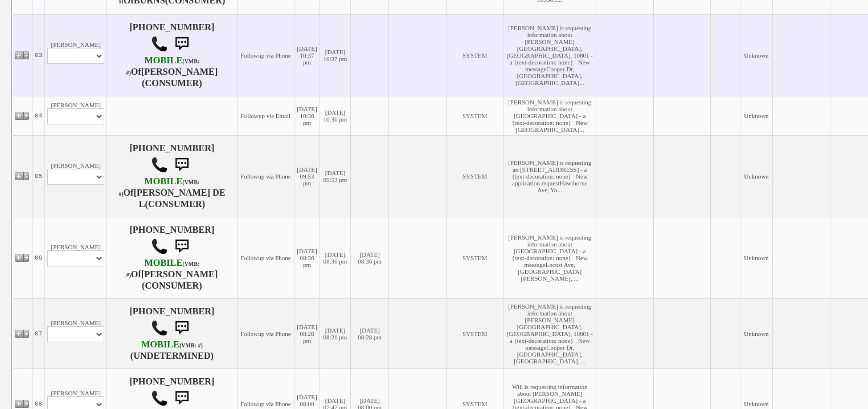 The height and width of the screenshot is (409, 868). What do you see at coordinates (39, 115) in the screenshot?
I see `td: 04` at bounding box center [39, 115].